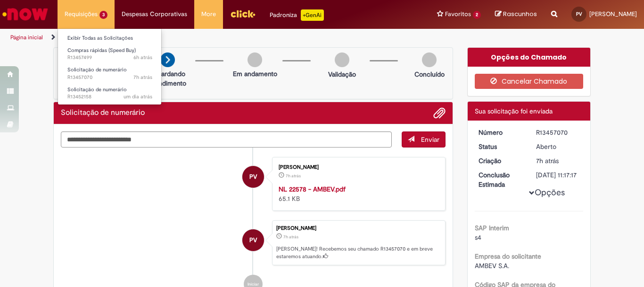  I want to click on li: Pedro Henrique Dos Santos Vieira, so click(253, 243).